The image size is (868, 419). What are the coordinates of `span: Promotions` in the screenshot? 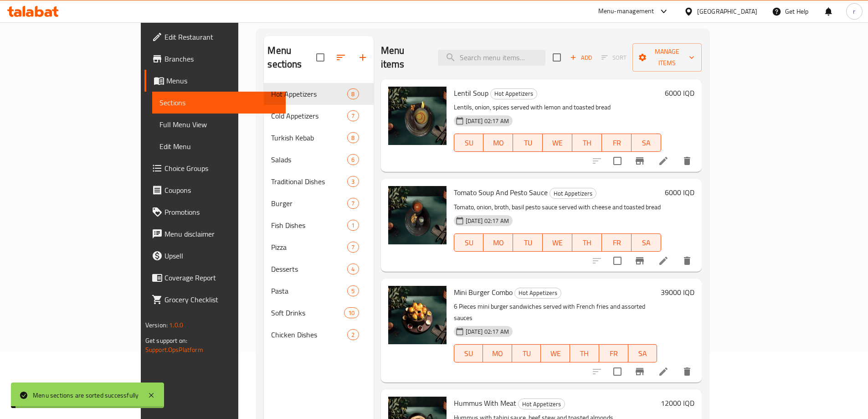 It's located at (221, 212).